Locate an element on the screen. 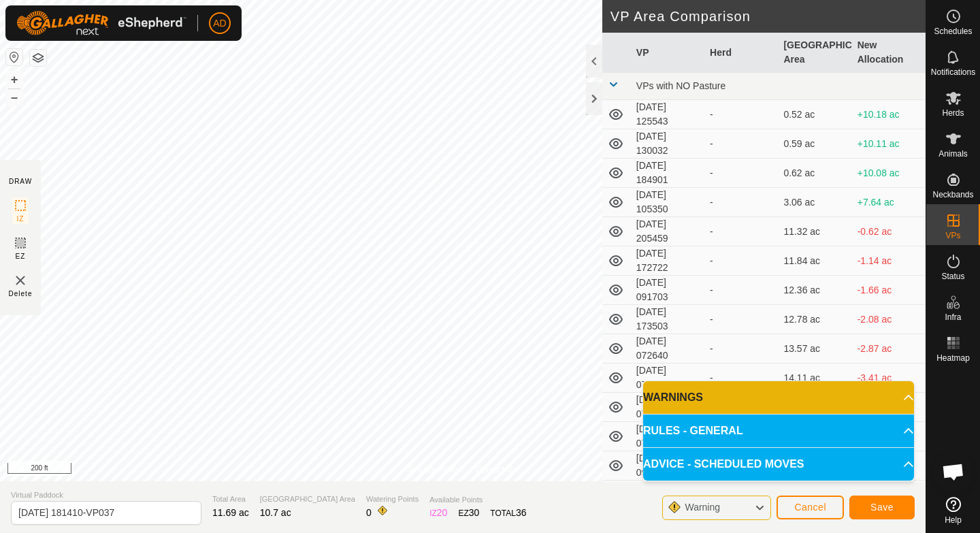  td: +10.18 ac is located at coordinates (889, 115).